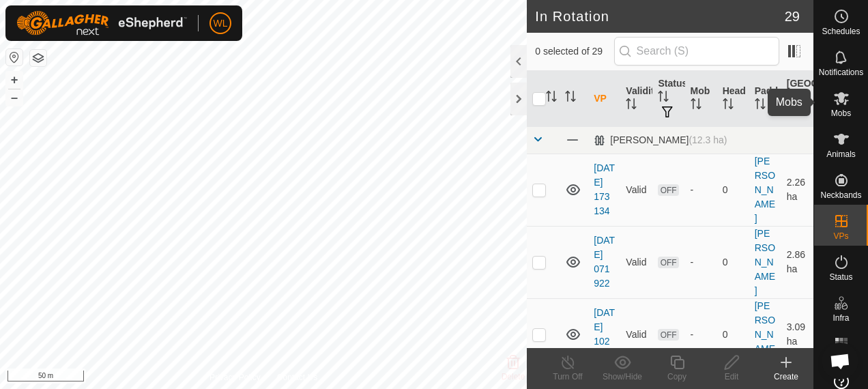 This screenshot has height=389, width=868. What do you see at coordinates (842, 154) in the screenshot?
I see `span: Animals` at bounding box center [842, 154].